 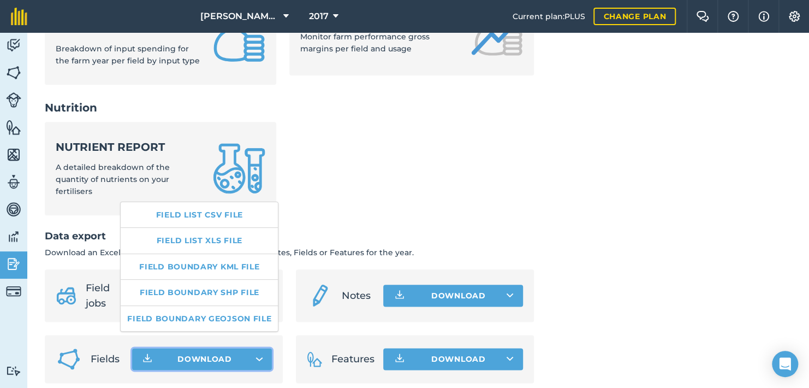 What do you see at coordinates (733, 16) in the screenshot?
I see `img: A question mark icon` at bounding box center [733, 16].